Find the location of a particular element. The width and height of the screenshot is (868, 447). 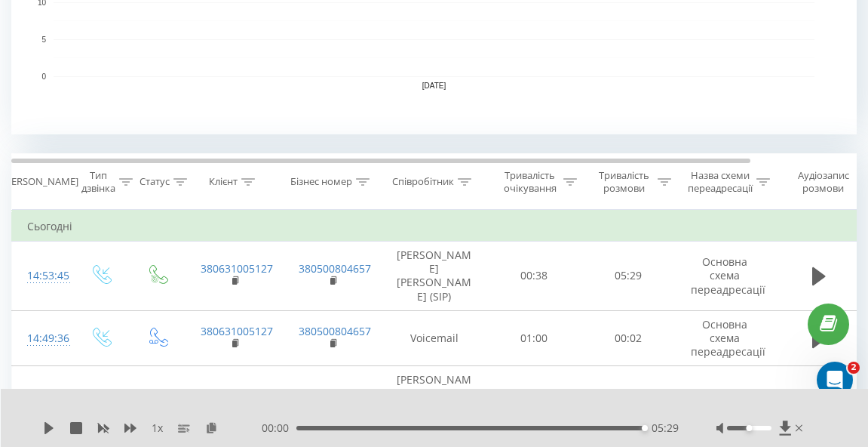

div: Клієнт is located at coordinates (223, 181).